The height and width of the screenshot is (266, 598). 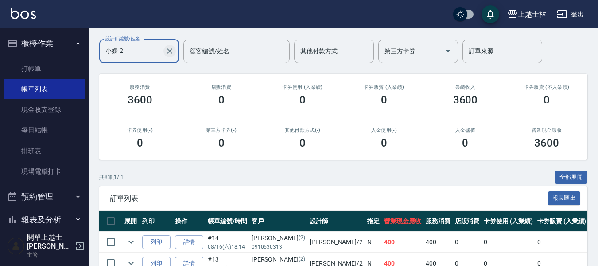 I want to click on p: 08/16 (六) 18:14, so click(x=227, y=246).